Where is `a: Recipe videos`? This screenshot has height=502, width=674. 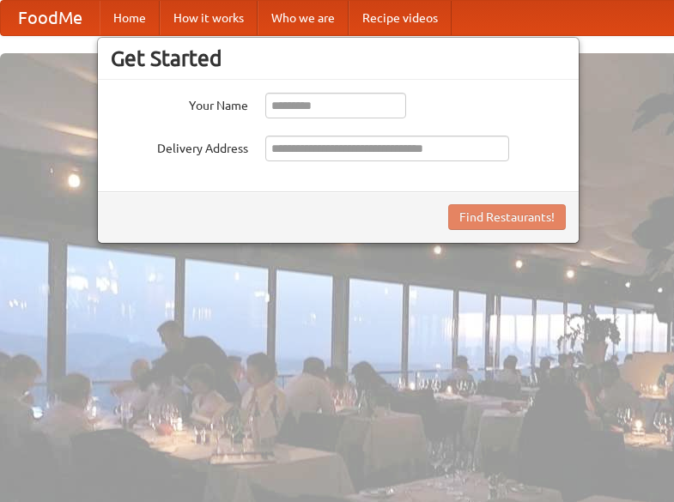
a: Recipe videos is located at coordinates (400, 18).